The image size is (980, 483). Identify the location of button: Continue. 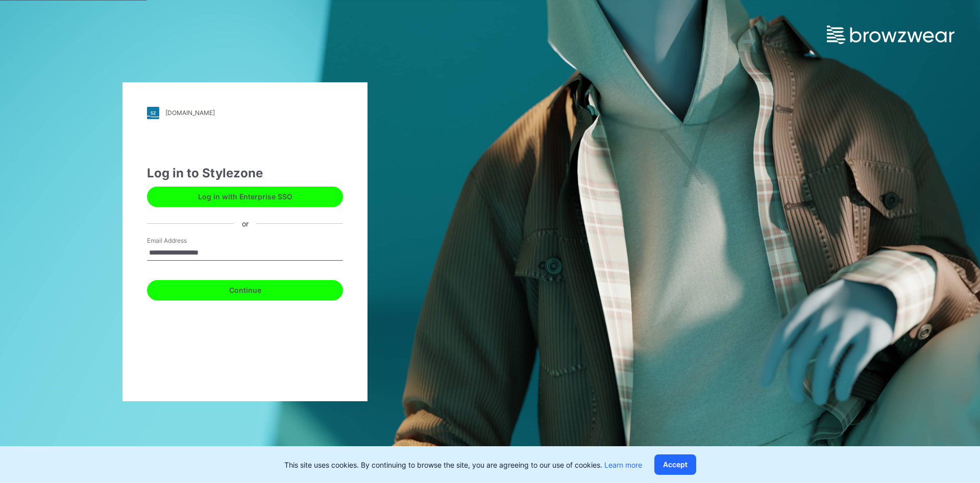
(245, 290).